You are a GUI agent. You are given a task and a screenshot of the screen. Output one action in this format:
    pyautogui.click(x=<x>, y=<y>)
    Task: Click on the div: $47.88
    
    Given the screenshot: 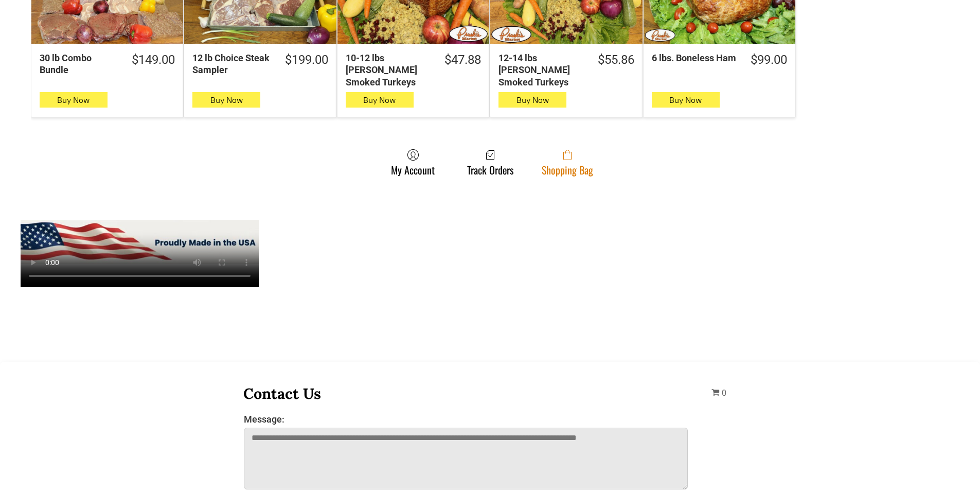 What is the action you would take?
    pyautogui.click(x=462, y=60)
    